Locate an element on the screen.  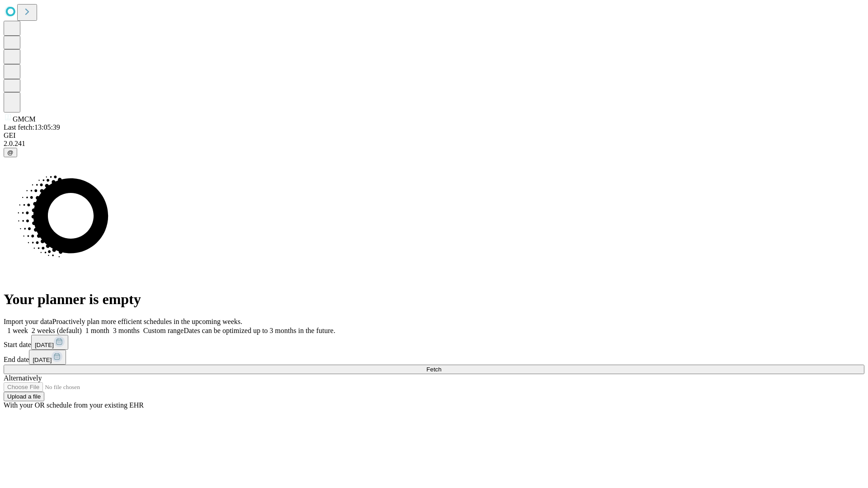
span: With your OR schedule from your existing EHR is located at coordinates (74, 405).